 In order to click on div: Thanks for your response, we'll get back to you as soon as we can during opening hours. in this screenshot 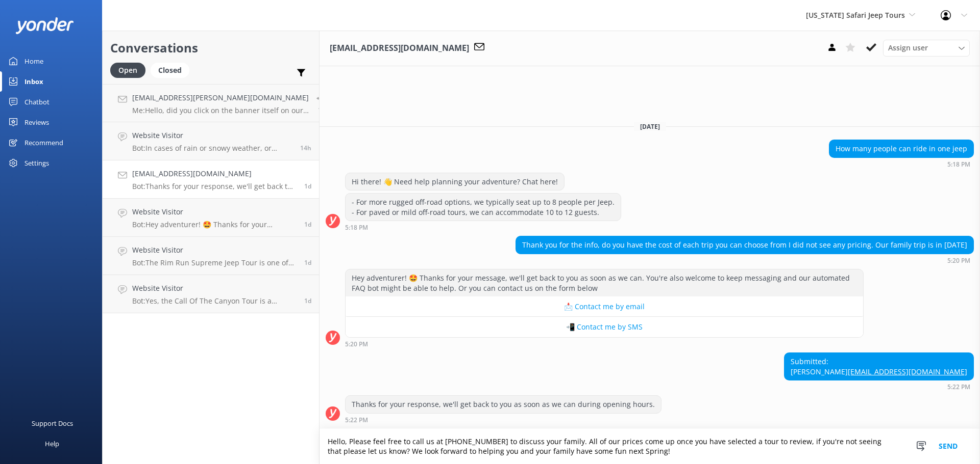, I will do `click(503, 405)`.